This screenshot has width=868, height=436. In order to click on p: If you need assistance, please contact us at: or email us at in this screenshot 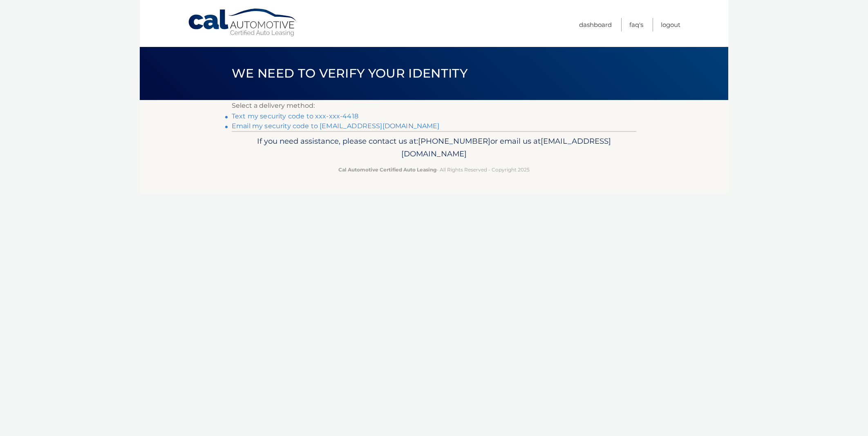, I will do `click(434, 148)`.